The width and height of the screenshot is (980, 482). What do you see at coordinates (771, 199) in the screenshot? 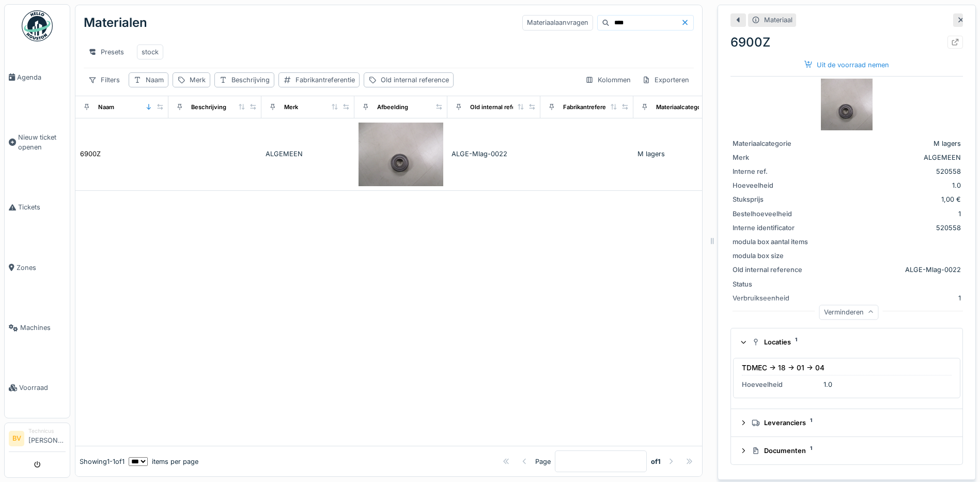
I see `div: Stuksprijs` at bounding box center [771, 199].